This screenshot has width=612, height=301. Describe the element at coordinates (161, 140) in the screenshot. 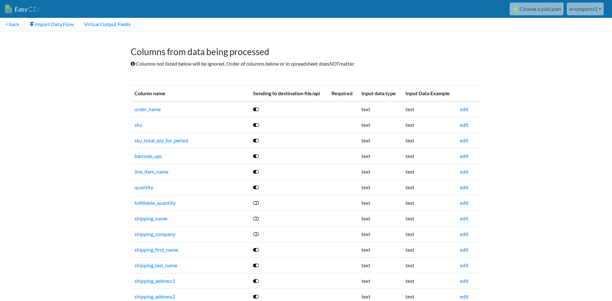

I see `a: sku_total_qty_for_period` at that location.